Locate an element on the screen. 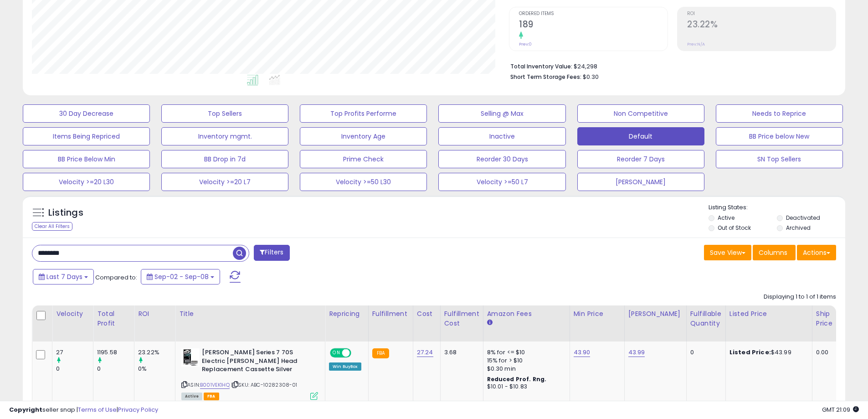 The width and height of the screenshot is (868, 419). button: Items Being Repriced is located at coordinates (87, 136).